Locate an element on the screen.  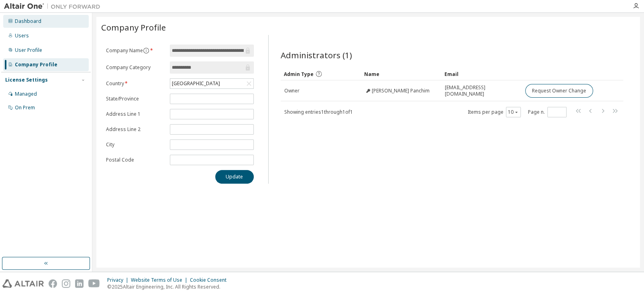
div: User Profile is located at coordinates (29, 50).